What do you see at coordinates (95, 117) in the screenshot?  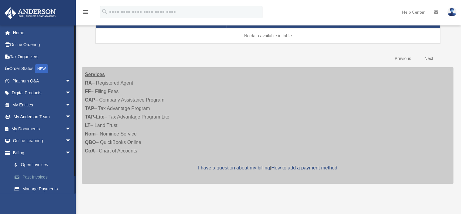 I see `strong: TAP-Lite` at bounding box center [95, 117].